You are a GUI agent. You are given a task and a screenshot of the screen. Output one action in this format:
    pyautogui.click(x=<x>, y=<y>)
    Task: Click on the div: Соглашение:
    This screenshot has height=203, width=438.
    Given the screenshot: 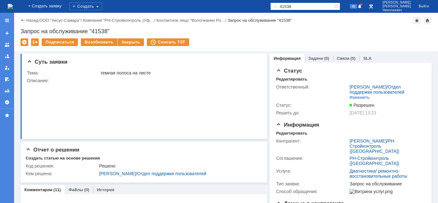 What is the action you would take?
    pyautogui.click(x=312, y=159)
    